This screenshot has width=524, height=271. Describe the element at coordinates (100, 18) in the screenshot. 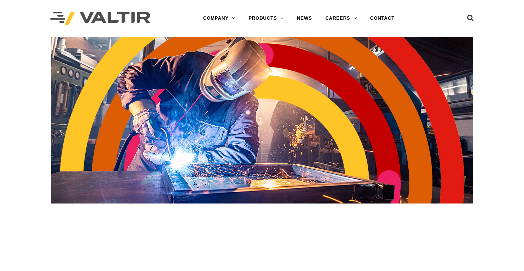

I see `img: Valtir` at that location.